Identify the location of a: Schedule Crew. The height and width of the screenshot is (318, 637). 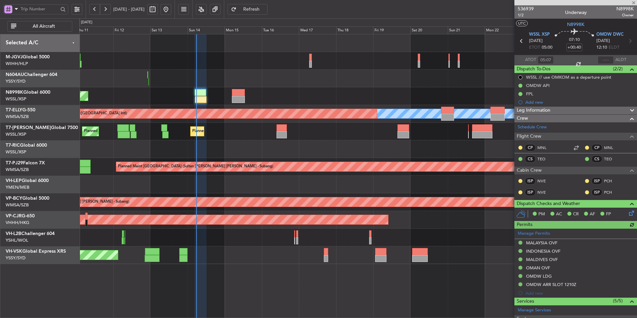
(532, 127).